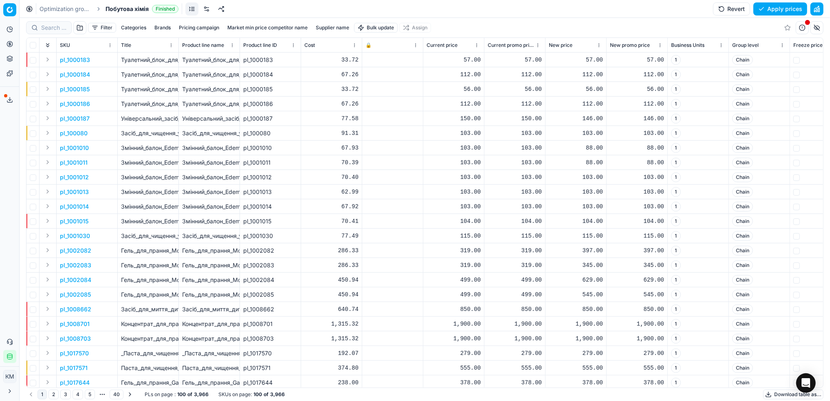 The image size is (830, 401). Describe the element at coordinates (148, 89) in the screenshot. I see `p: Туалетний_блок_для_унітазу_Galax_Океанська_свіжість_55_г` at that location.